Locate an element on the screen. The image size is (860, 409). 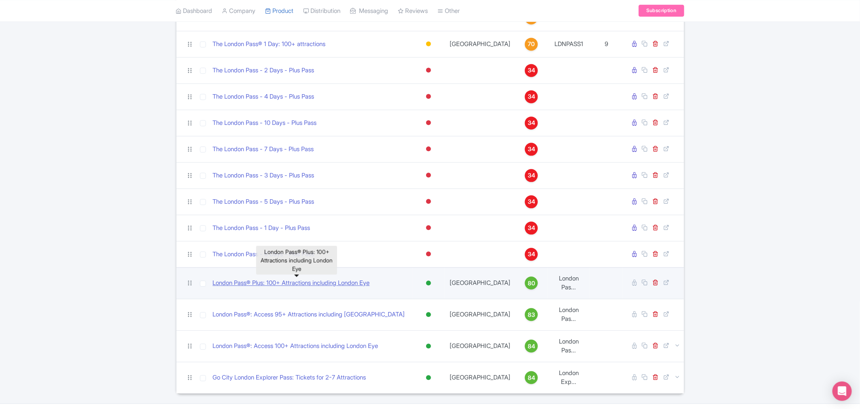
a: London Pass® Plus: 100+ Attractions including London Eye is located at coordinates (291, 283).